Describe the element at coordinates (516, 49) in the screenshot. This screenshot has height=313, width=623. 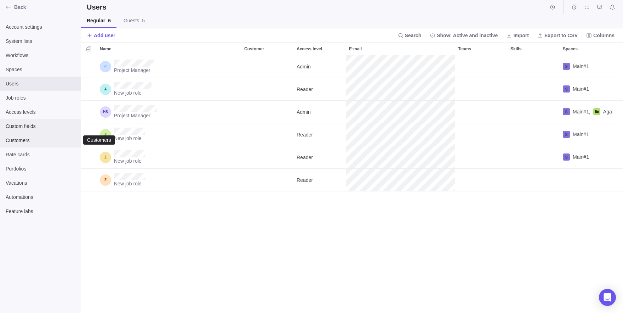
I see `span: Skills` at that location.